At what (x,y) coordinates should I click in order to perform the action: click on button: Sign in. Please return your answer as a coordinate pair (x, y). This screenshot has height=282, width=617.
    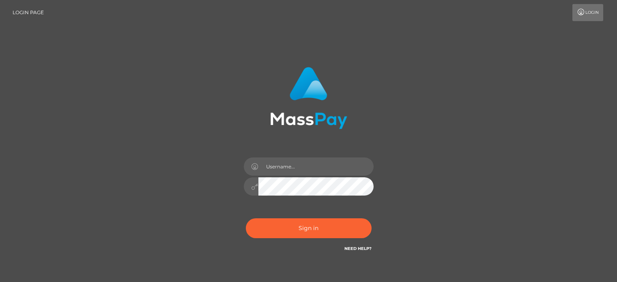
    Looking at the image, I should click on (309, 228).